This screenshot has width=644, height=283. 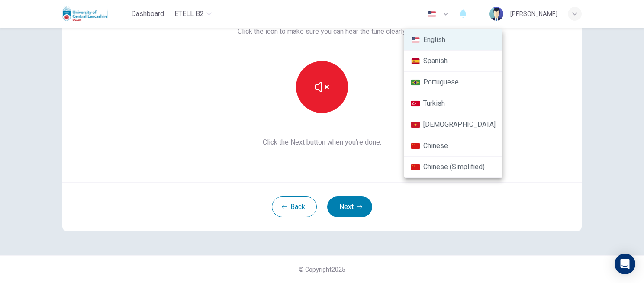 What do you see at coordinates (416, 40) in the screenshot?
I see `img: en` at bounding box center [416, 40].